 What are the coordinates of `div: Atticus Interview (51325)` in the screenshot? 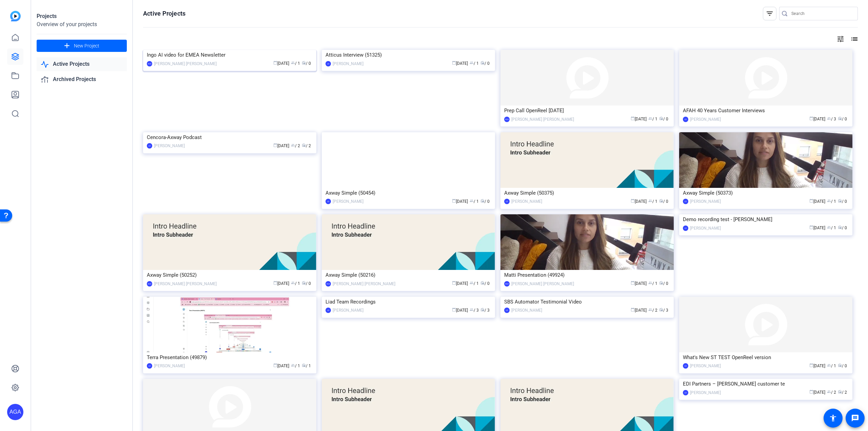 It's located at (408, 55).